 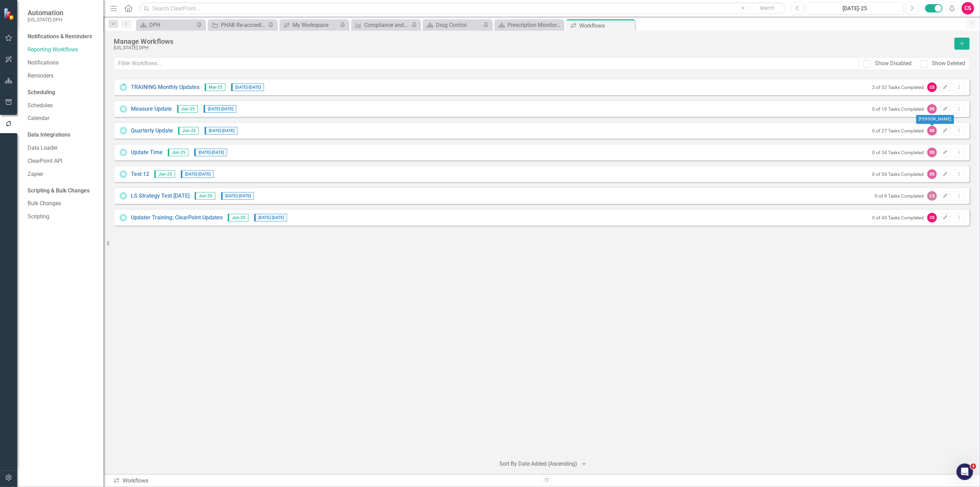 What do you see at coordinates (898, 109) in the screenshot?
I see `small: 0 of 19 Tasks Completed` at bounding box center [898, 109].